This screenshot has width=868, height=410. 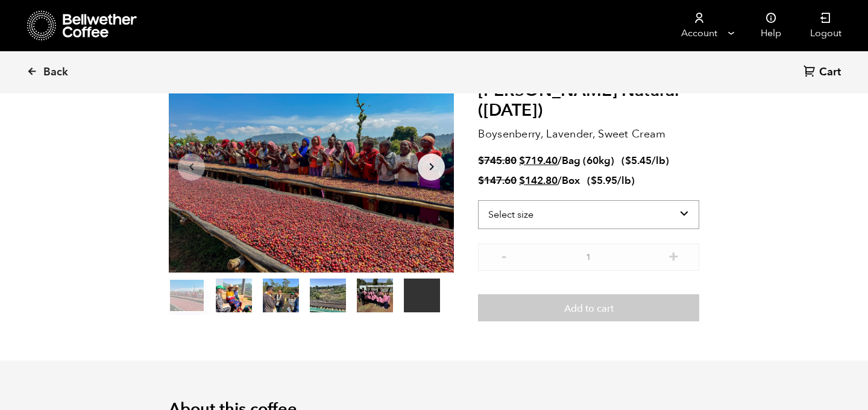 I want to click on span: Box, so click(x=571, y=180).